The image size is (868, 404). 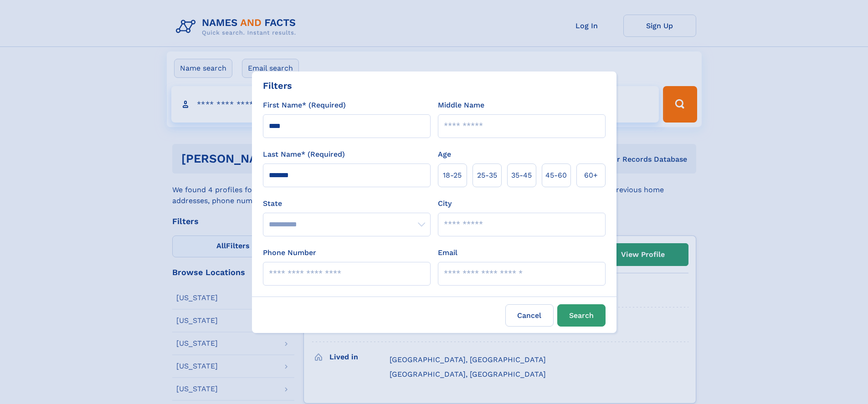 What do you see at coordinates (444, 154) in the screenshot?
I see `label: Age` at bounding box center [444, 154].